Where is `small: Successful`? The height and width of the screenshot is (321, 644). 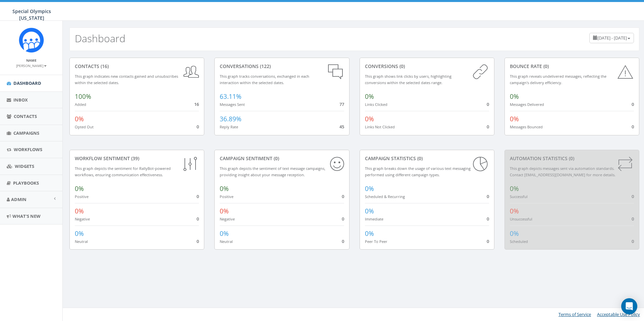 small: Successful is located at coordinates (519, 196).